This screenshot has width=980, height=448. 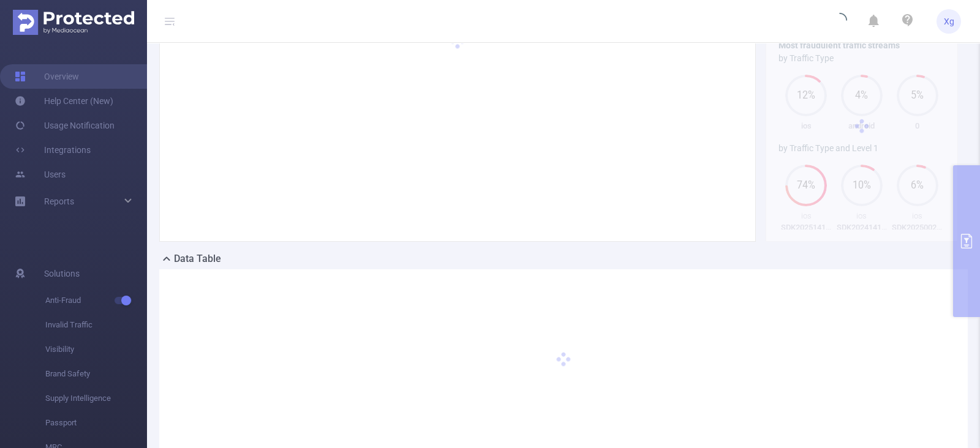 I want to click on span: Xg, so click(x=949, y=21).